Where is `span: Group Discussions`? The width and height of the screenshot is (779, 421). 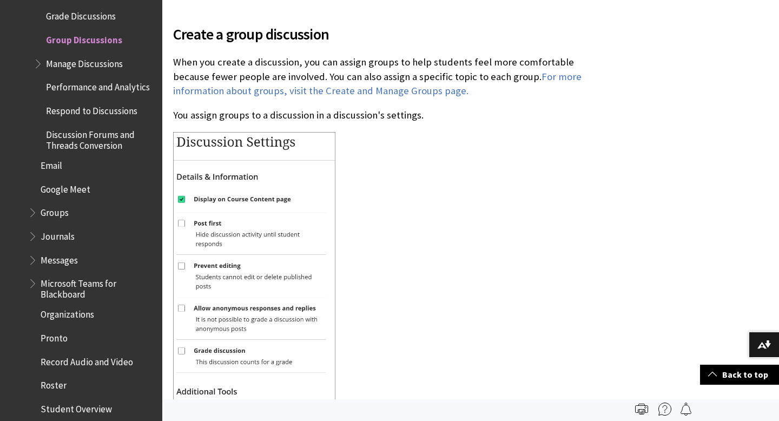
span: Group Discussions is located at coordinates (84, 38).